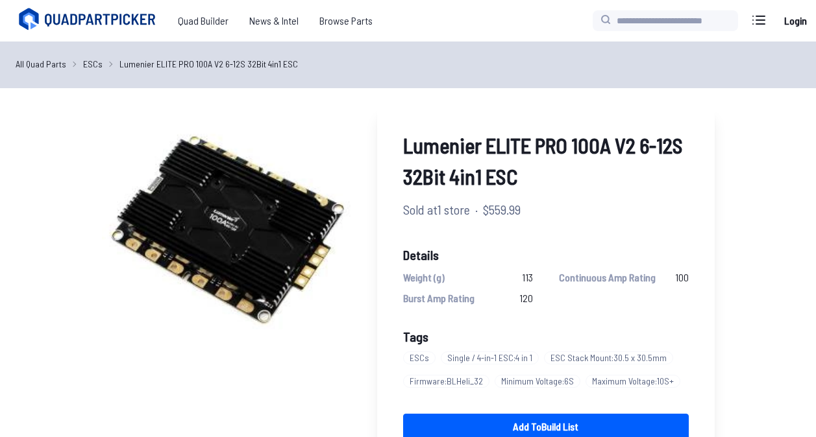  Describe the element at coordinates (546, 255) in the screenshot. I see `span: Details` at that location.